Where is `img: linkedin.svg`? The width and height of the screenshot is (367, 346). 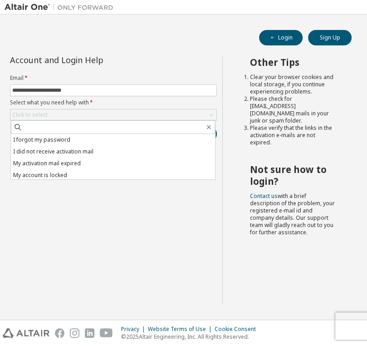
img: linkedin.svg is located at coordinates (89, 332).